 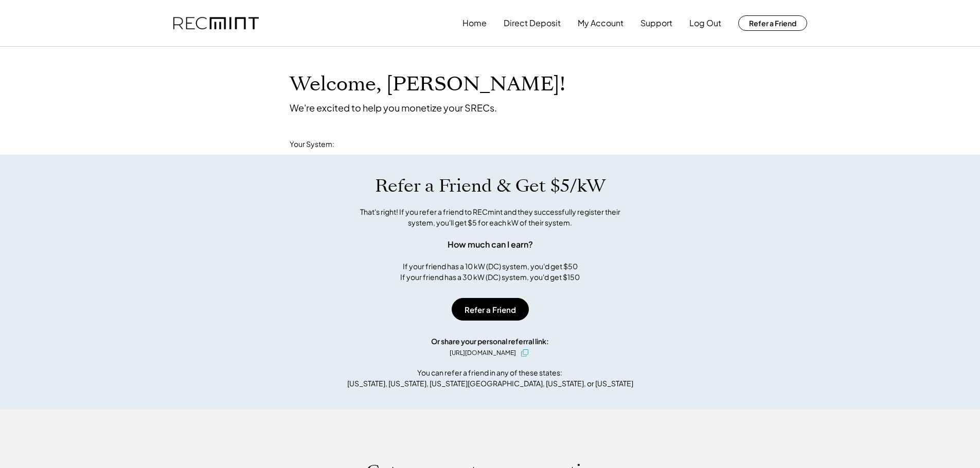 I want to click on button: Support, so click(x=657, y=24).